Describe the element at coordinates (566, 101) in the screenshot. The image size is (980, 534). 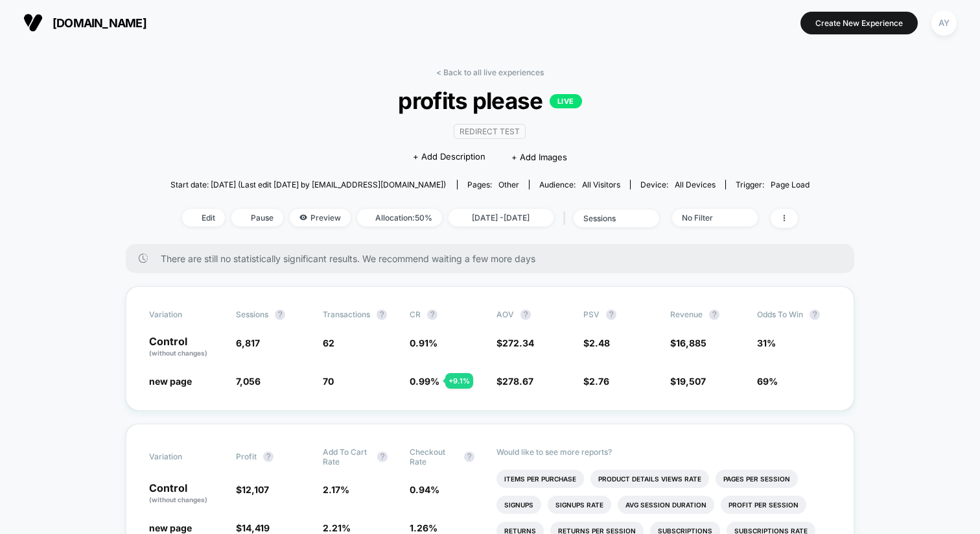
I see `p: LIVE` at that location.